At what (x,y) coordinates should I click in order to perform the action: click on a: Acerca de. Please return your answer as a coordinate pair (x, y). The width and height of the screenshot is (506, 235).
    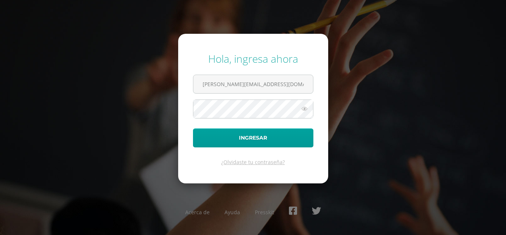
    Looking at the image, I should click on (198, 212).